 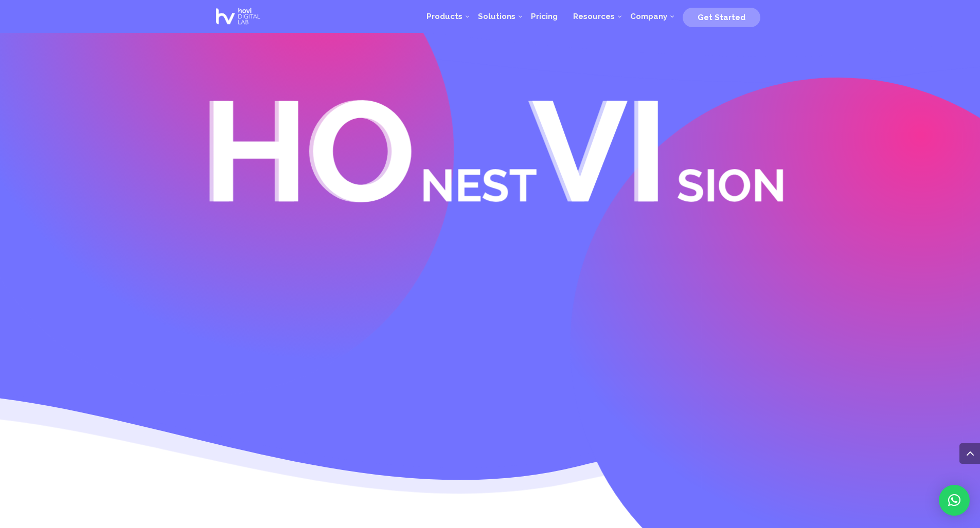 What do you see at coordinates (444, 16) in the screenshot?
I see `span: Products` at bounding box center [444, 16].